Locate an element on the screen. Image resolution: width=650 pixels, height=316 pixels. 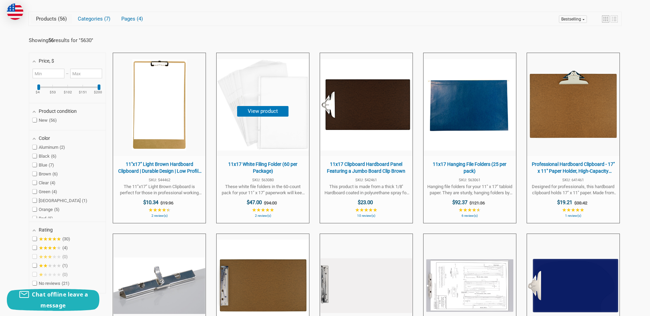
span: SKU: 544462 is located at coordinates (159, 180).